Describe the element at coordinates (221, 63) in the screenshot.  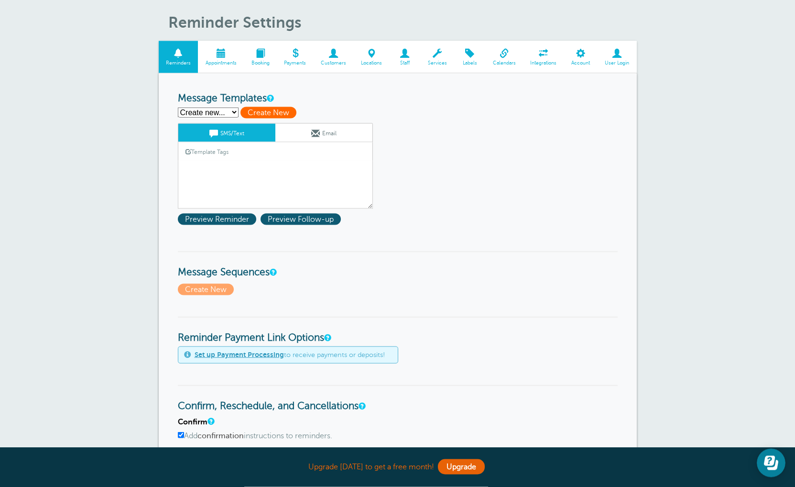
I see `span: Appointments` at that location.